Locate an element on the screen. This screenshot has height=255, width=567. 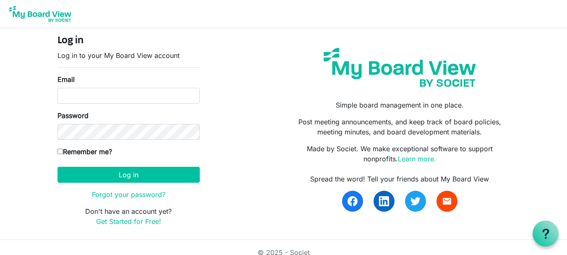
p: Made by Societ. We make exceptional software to support nonprofits. is located at coordinates (399, 153).